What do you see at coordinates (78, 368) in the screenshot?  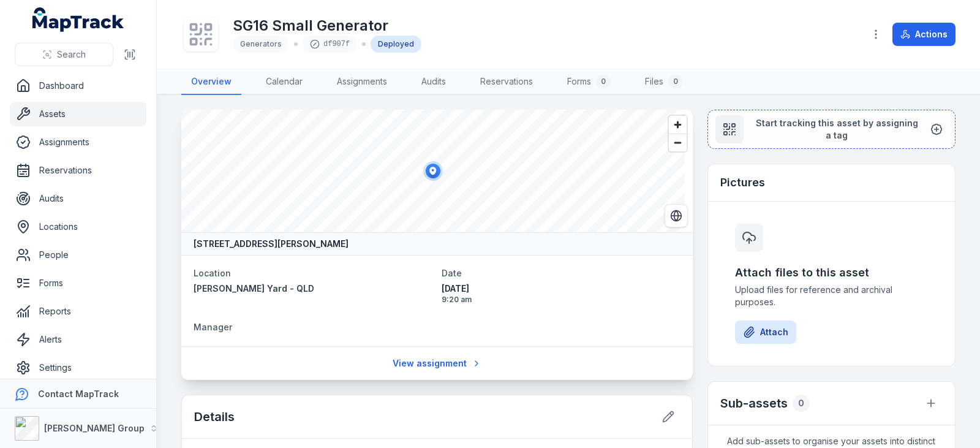 I see `a: Settings` at bounding box center [78, 368].